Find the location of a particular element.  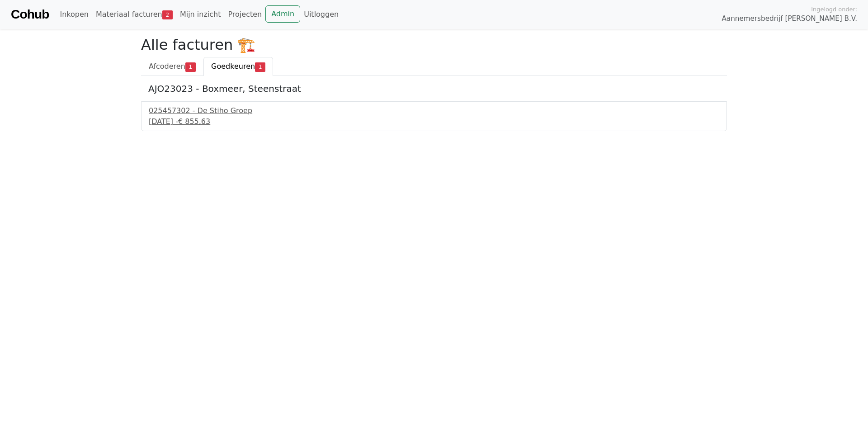

div: 025457302 - De Stiho Groep is located at coordinates (434, 111).